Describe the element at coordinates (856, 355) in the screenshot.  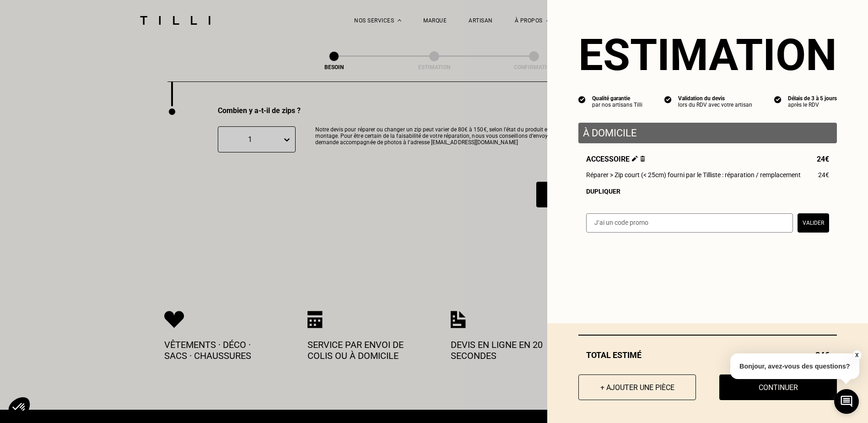
I see `button: X` at that location.